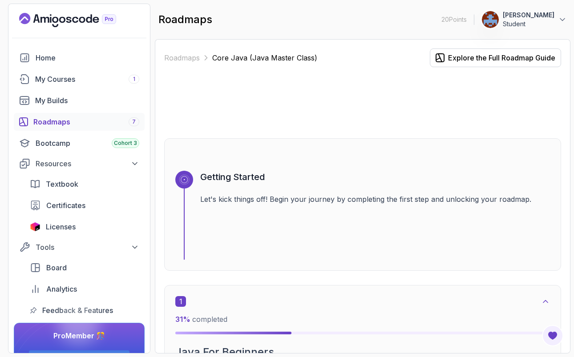 The image size is (574, 357). What do you see at coordinates (77, 310) in the screenshot?
I see `span: Feedback & Features` at bounding box center [77, 310].